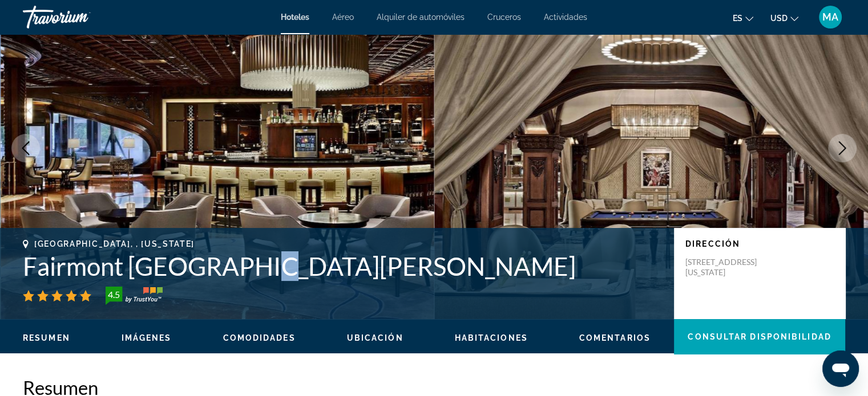 Image resolution: width=868 pixels, height=396 pixels. Describe the element at coordinates (491, 338) in the screenshot. I see `button: Habitaciones` at that location.